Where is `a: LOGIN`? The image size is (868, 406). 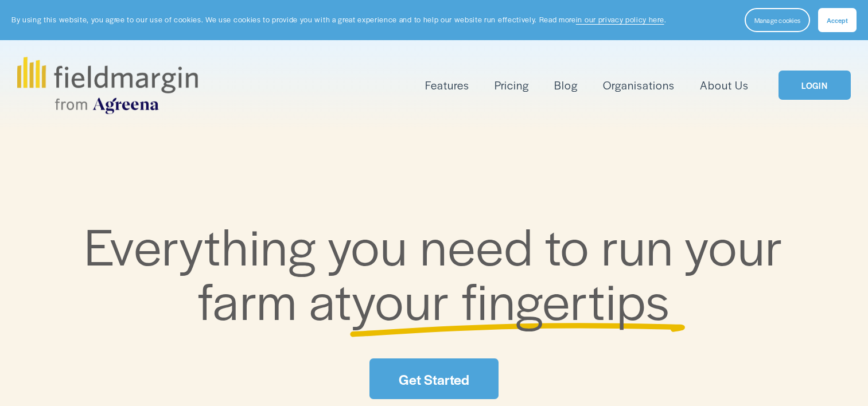
a: LOGIN is located at coordinates (815, 85).